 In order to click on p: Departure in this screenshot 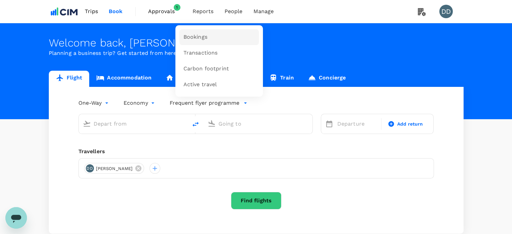, I will do `click(357, 124)`.